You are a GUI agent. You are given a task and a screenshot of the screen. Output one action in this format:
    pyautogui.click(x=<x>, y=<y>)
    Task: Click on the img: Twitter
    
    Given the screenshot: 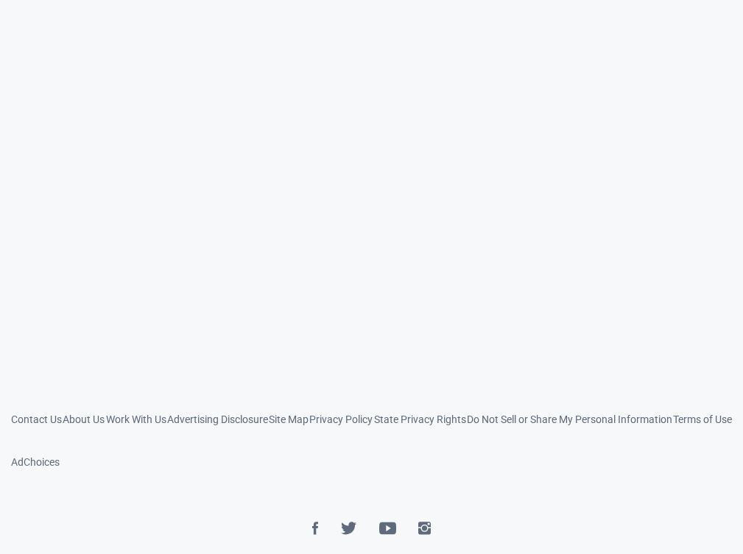 What is the action you would take?
    pyautogui.click(x=349, y=529)
    